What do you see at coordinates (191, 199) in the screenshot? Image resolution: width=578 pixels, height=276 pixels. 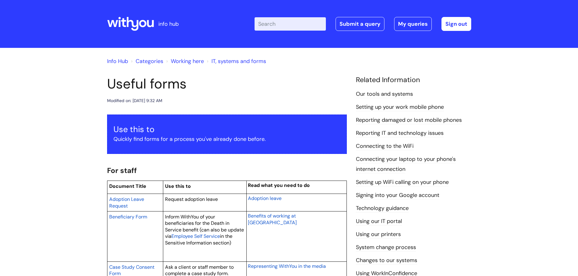 I see `span: Request adoption leave` at bounding box center [191, 199].